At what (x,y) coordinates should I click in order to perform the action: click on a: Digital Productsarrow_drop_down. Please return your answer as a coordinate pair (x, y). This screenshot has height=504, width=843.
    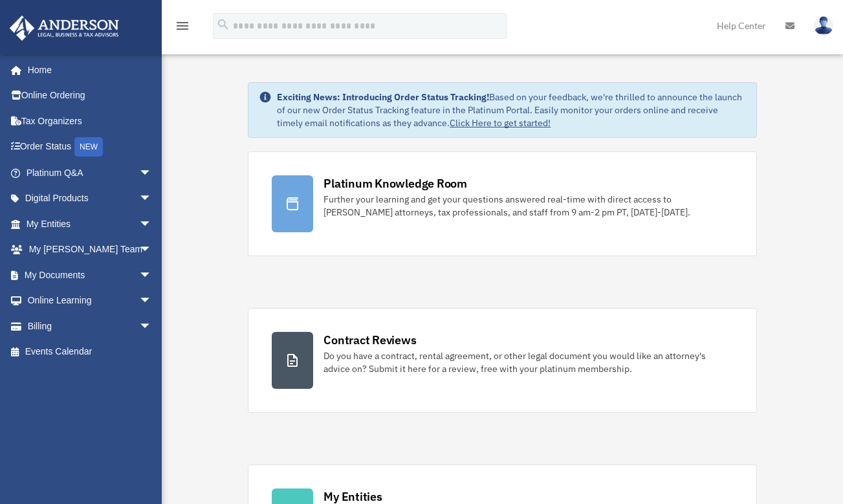
    Looking at the image, I should click on (90, 199).